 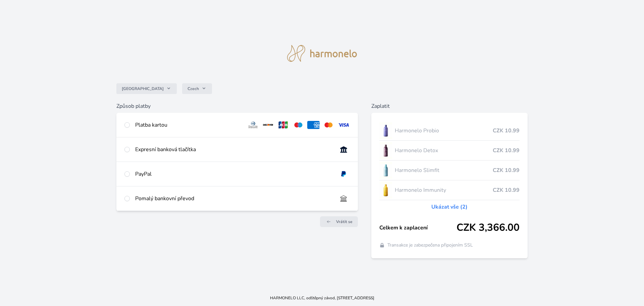 What do you see at coordinates (449, 207) in the screenshot?
I see `a: Ukázat vše (2)` at bounding box center [449, 207].